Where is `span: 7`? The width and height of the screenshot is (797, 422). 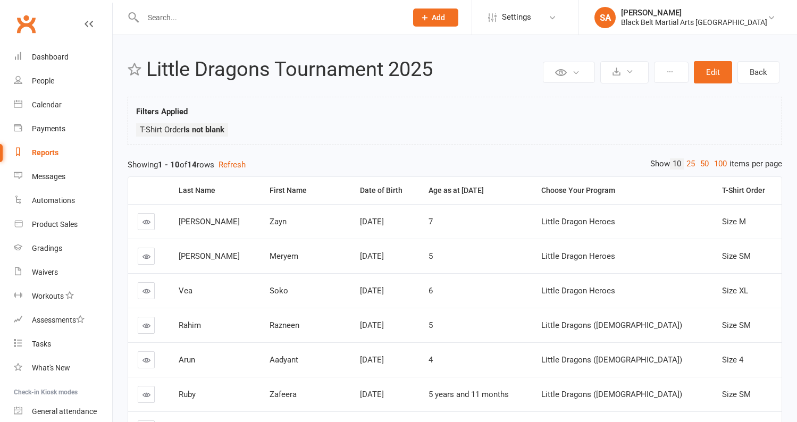 span: 7 is located at coordinates (431, 222).